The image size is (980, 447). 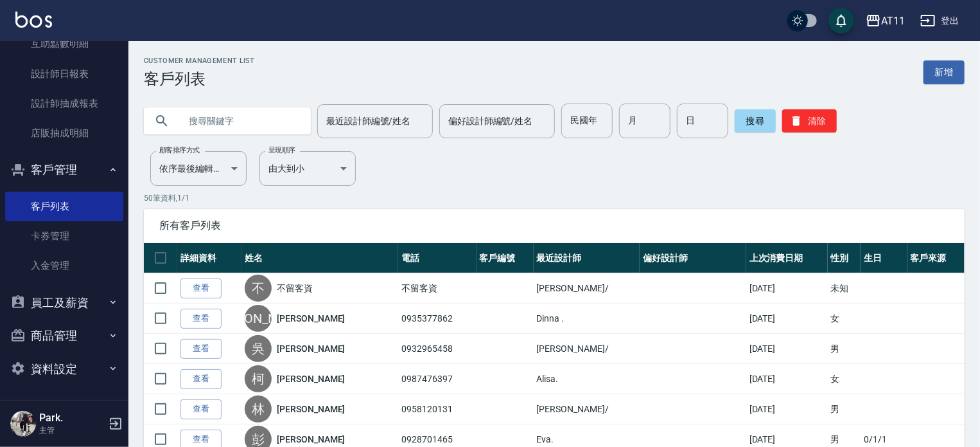 What do you see at coordinates (437, 409) in the screenshot?
I see `td: 0958120131` at bounding box center [437, 409].